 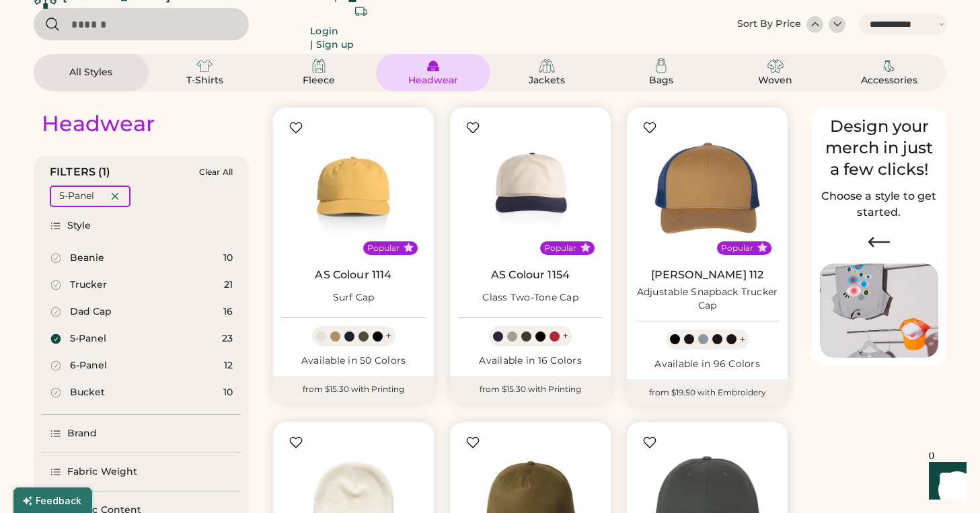 I want to click on img: Fleece Icon, so click(x=319, y=66).